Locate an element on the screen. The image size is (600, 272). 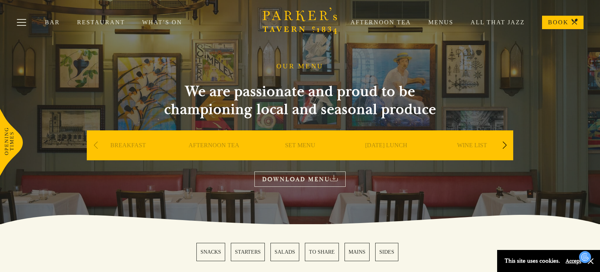
a: DOWNLOAD MENU is located at coordinates (300, 179).